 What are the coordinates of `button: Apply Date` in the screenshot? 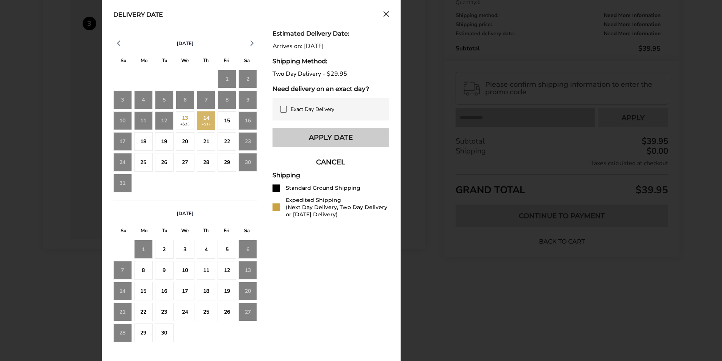 It's located at (331, 137).